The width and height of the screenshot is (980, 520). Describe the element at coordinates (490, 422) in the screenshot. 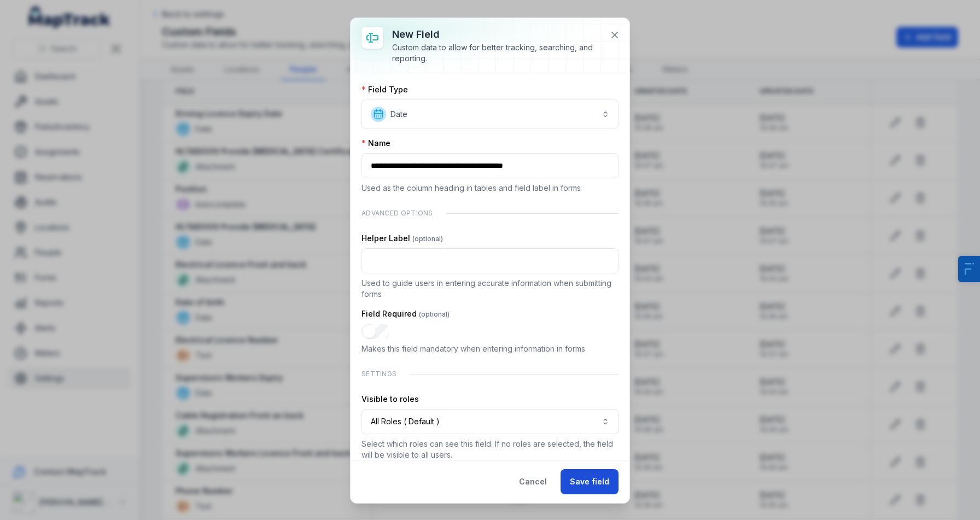

I see `button: All Roles ( Default )` at that location.